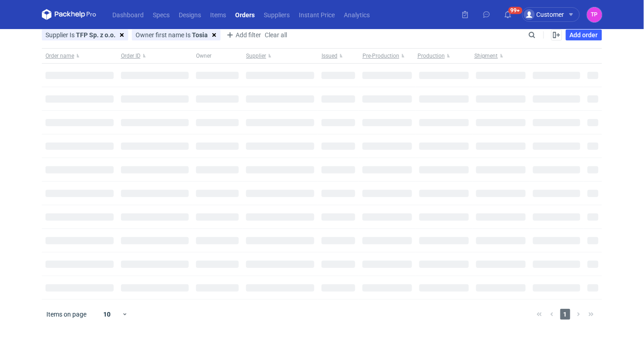 The height and width of the screenshot is (342, 644). I want to click on input: Search, so click(541, 35).